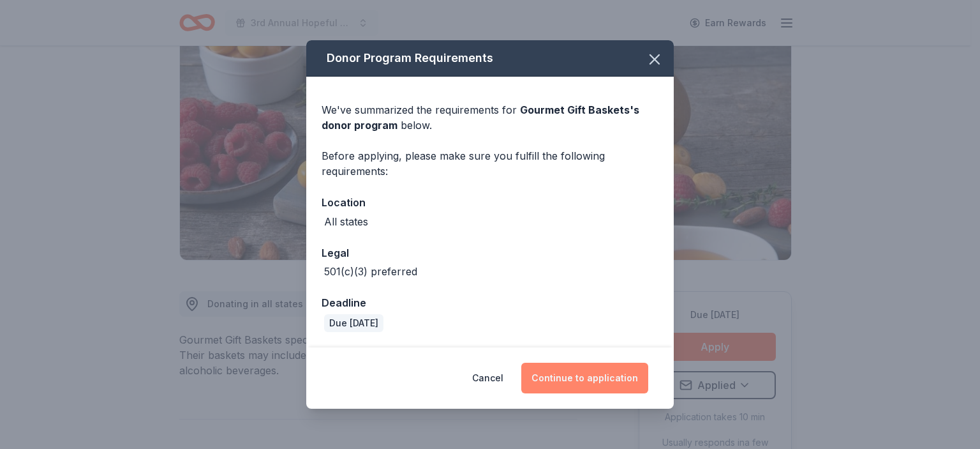 This screenshot has height=449, width=980. I want to click on div: Donor Program Requirements, so click(490, 58).